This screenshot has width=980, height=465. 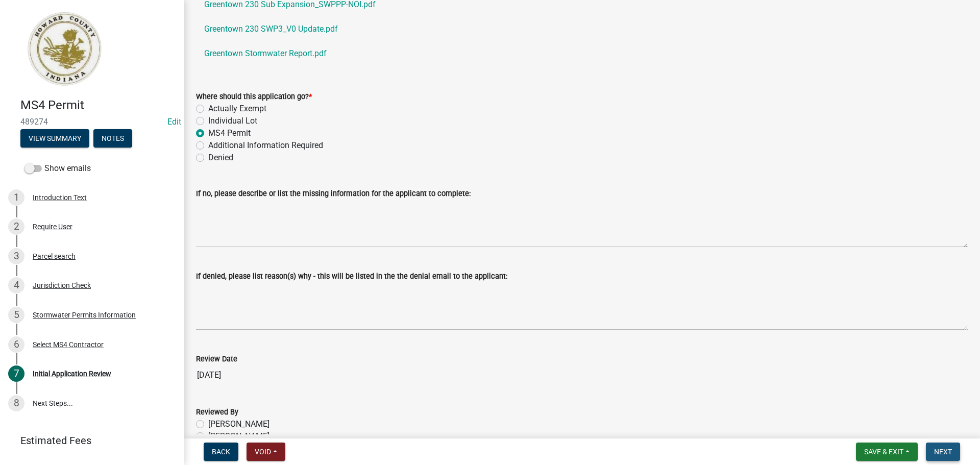 What do you see at coordinates (16, 373) in the screenshot?
I see `div: 7` at bounding box center [16, 373].